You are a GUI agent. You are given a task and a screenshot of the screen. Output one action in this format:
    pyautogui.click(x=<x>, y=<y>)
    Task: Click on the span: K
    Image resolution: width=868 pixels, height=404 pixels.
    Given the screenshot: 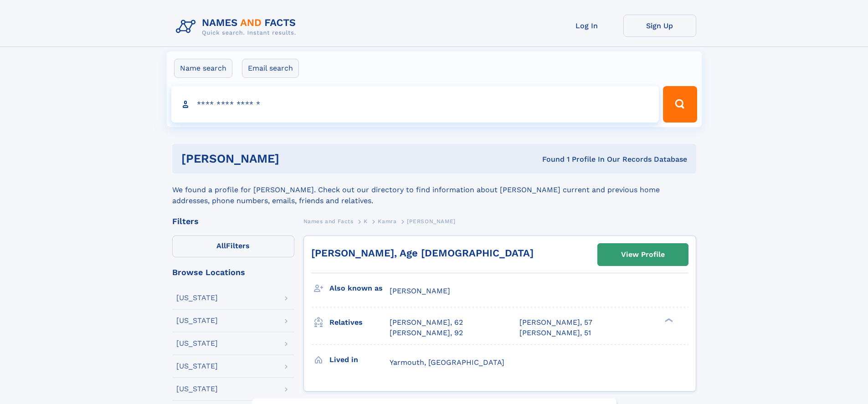 What is the action you would take?
    pyautogui.click(x=365, y=222)
    